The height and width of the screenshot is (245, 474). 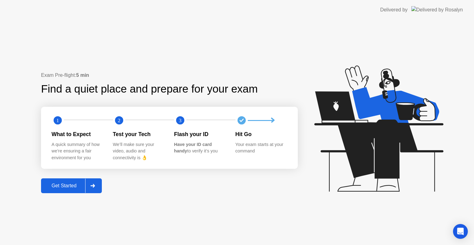 What do you see at coordinates (119, 120) in the screenshot?
I see `text: 2` at bounding box center [119, 120].